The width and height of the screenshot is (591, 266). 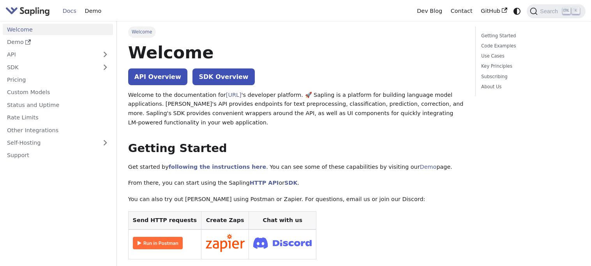 What do you see at coordinates (164, 220) in the screenshot?
I see `th: Send HTTP requests` at bounding box center [164, 220].